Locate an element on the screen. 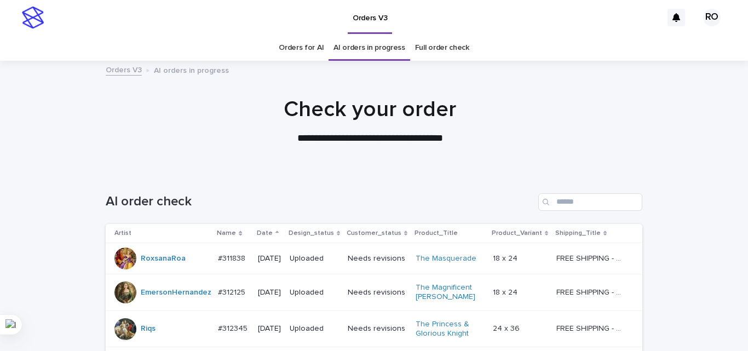 The height and width of the screenshot is (351, 748). a: Orders for AI is located at coordinates (301, 48).